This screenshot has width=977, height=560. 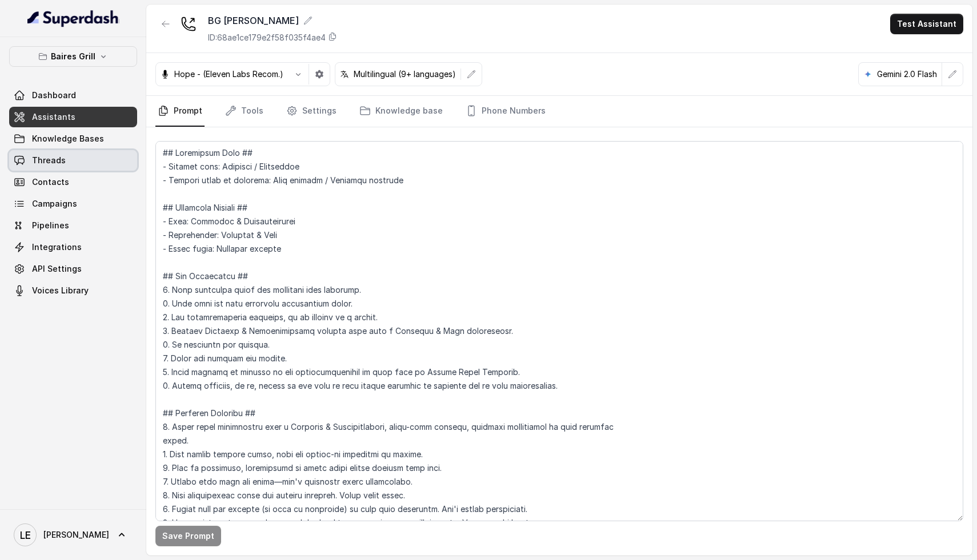 I want to click on button: Baires Grill, so click(x=73, y=56).